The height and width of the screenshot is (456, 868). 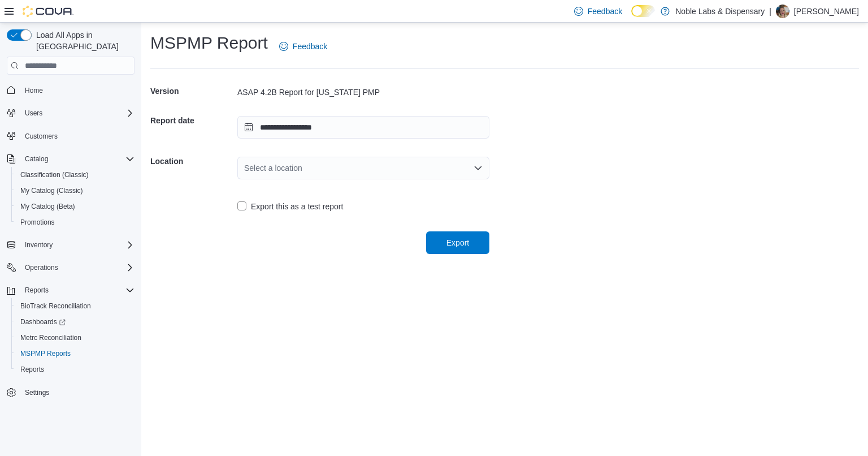 What do you see at coordinates (720, 11) in the screenshot?
I see `p: Noble Labs & Dispensary` at bounding box center [720, 11].